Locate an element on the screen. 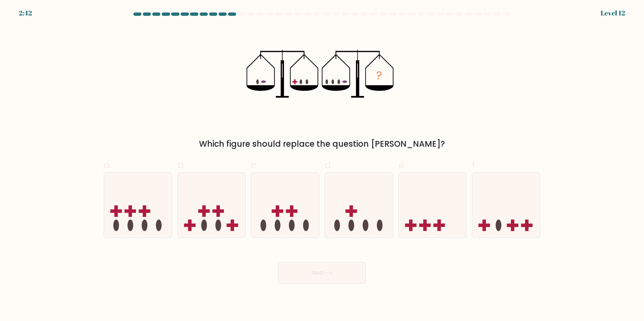 Image resolution: width=644 pixels, height=321 pixels. span: d. is located at coordinates (329, 165).